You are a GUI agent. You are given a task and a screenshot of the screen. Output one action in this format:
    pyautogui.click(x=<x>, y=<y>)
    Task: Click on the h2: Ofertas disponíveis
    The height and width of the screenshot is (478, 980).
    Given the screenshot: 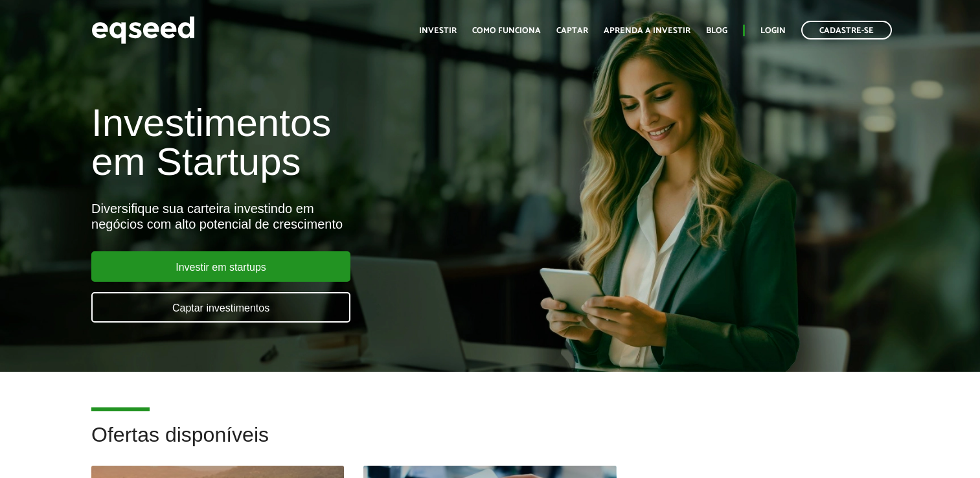 What is the action you would take?
    pyautogui.click(x=490, y=444)
    